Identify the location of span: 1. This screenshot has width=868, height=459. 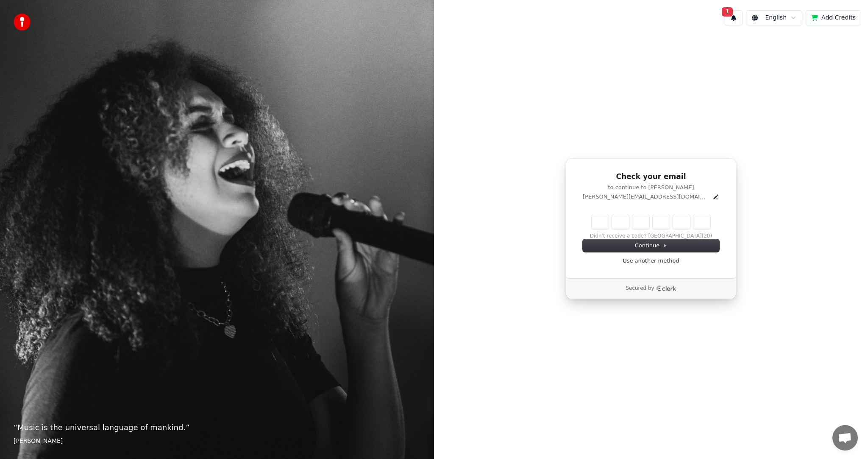
(727, 12).